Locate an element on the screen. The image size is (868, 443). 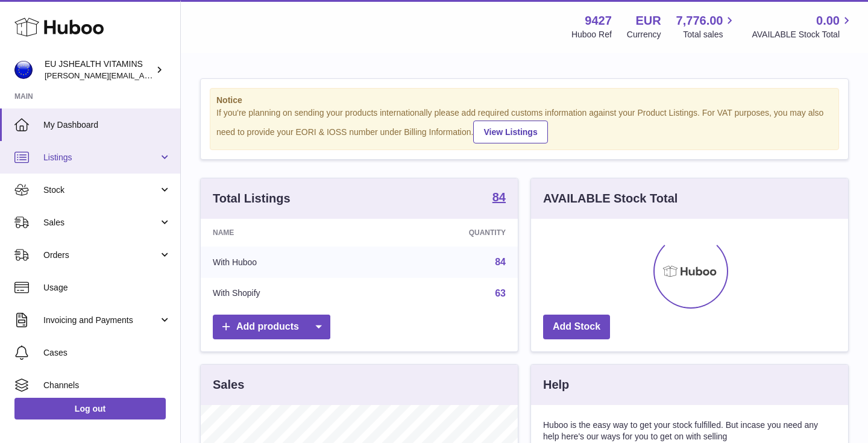
p: Huboo is the easy way to get your stock fulfilled. But incase you need any help here's our ways f... is located at coordinates (690, 430).